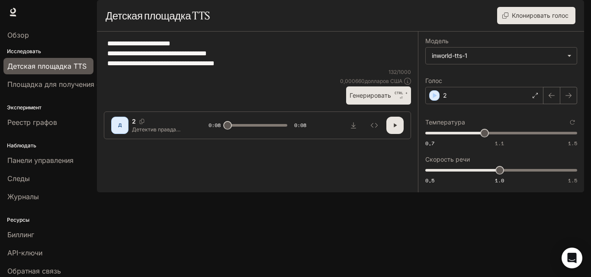 The image size is (591, 277). Describe the element at coordinates (383, 81) in the screenshot. I see `font: долларов США` at that location.